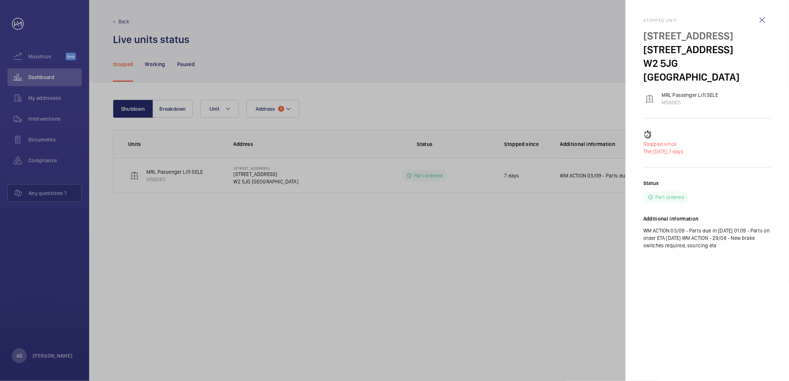 The height and width of the screenshot is (381, 789). I want to click on h2: Additional information, so click(708, 219).